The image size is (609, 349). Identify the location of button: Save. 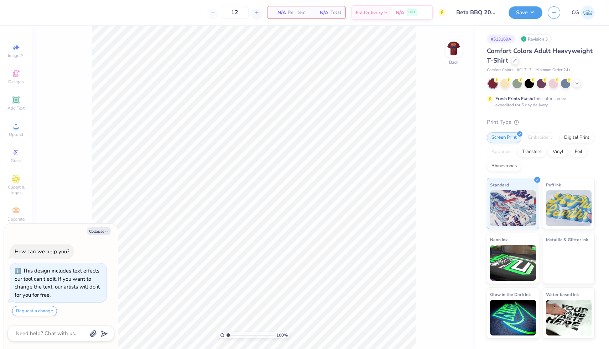
(525, 12).